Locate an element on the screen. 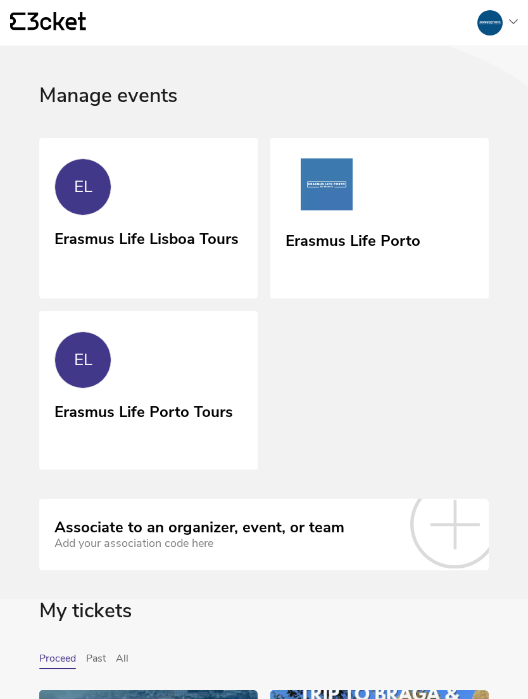 The height and width of the screenshot is (699, 528). button: All is located at coordinates (122, 661).